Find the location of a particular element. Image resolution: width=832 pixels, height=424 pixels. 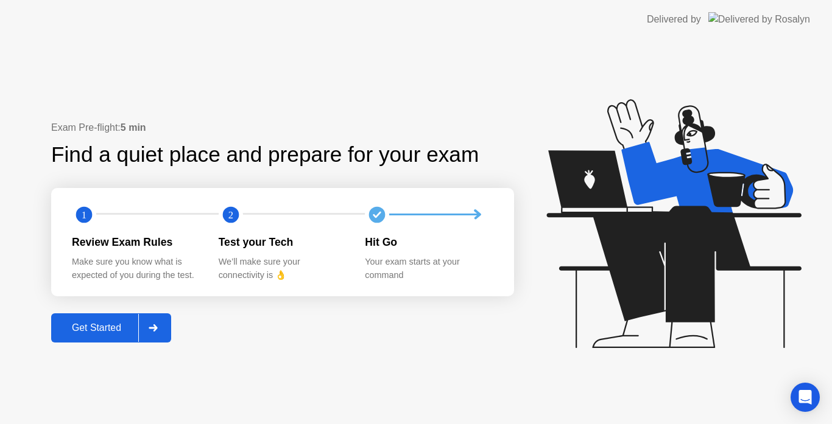

div: Get Started is located at coordinates (96, 328).